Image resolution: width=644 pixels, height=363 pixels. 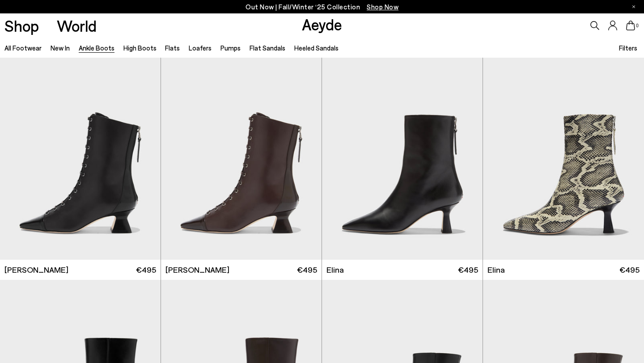 What do you see at coordinates (60, 48) in the screenshot?
I see `a: New In` at bounding box center [60, 48].